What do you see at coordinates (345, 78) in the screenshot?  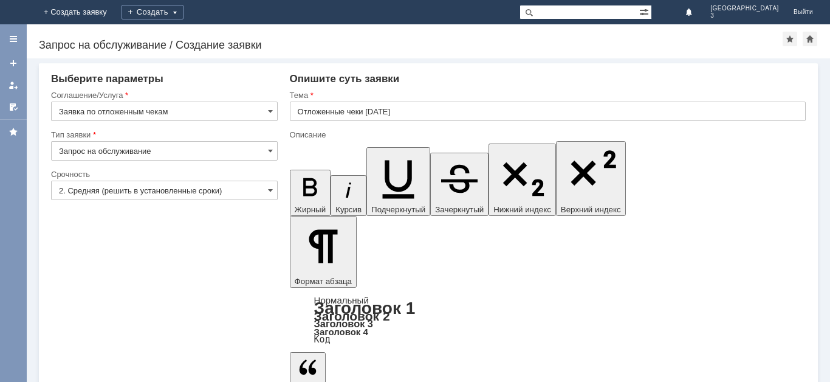 I see `span: Опишите суть заявки` at bounding box center [345, 78].